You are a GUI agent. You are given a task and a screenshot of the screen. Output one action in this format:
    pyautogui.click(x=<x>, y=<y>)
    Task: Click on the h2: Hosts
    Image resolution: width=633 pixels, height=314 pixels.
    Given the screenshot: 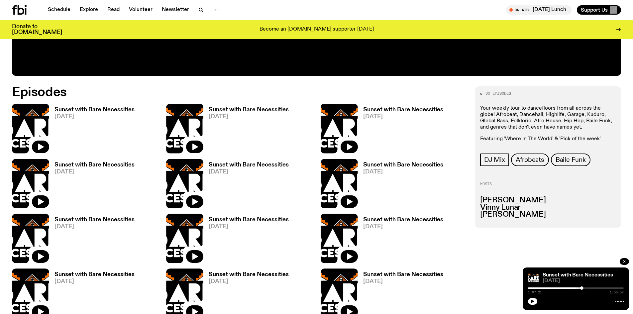 What is the action you would take?
    pyautogui.click(x=548, y=186)
    